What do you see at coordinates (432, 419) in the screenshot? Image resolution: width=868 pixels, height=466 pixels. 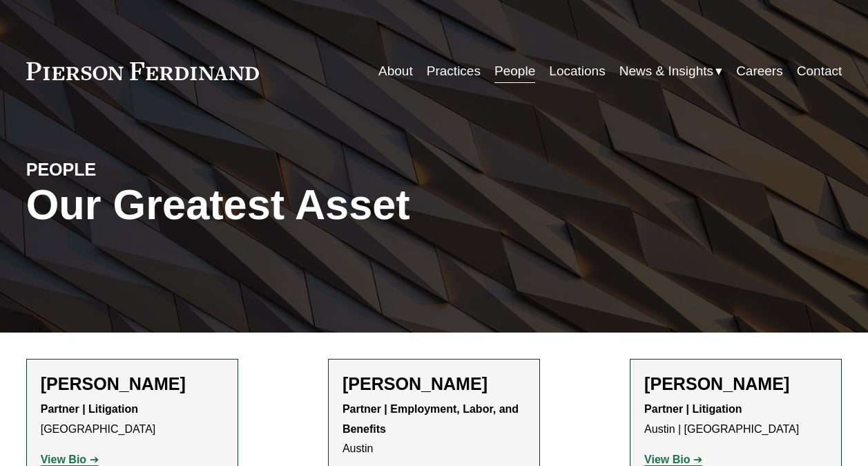 I see `strong: Partner | Employment, Labor, and Benefits` at bounding box center [432, 419].